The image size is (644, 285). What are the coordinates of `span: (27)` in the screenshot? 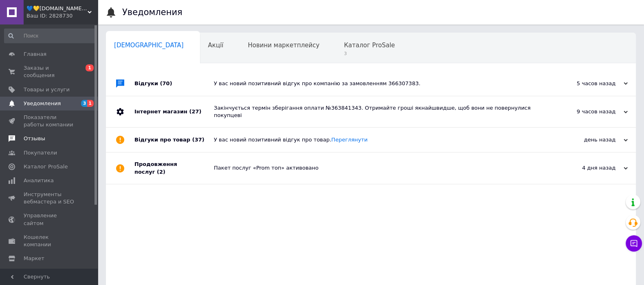 It's located at (195, 111).